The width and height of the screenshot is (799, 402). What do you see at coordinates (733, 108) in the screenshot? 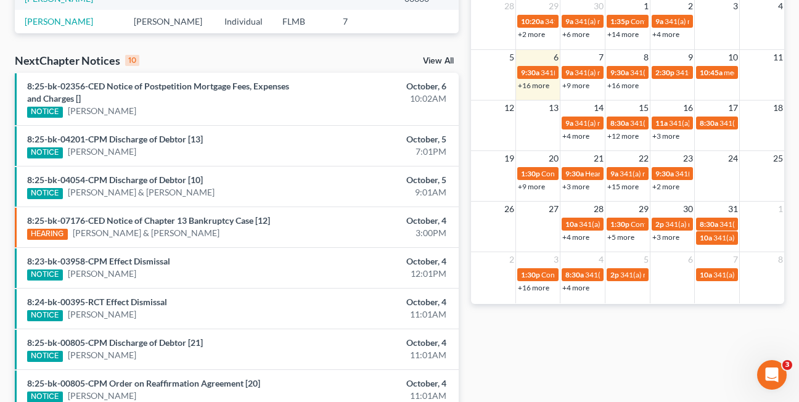
I see `span: 17` at bounding box center [733, 108].